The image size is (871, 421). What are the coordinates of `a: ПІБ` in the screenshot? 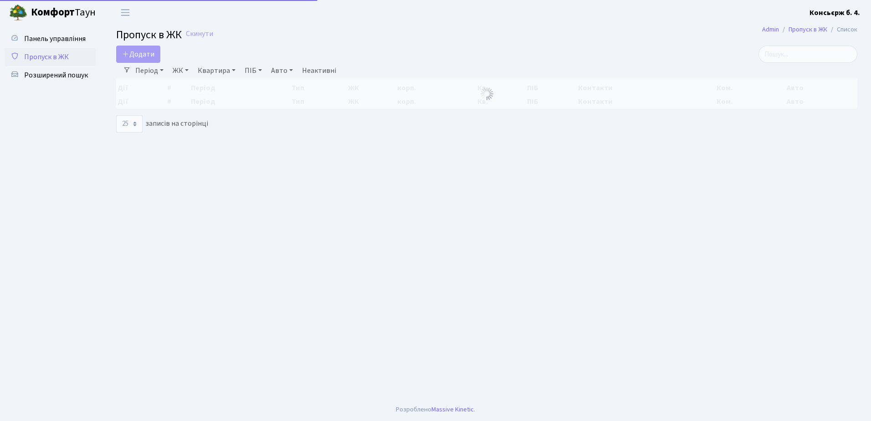 It's located at (253, 71).